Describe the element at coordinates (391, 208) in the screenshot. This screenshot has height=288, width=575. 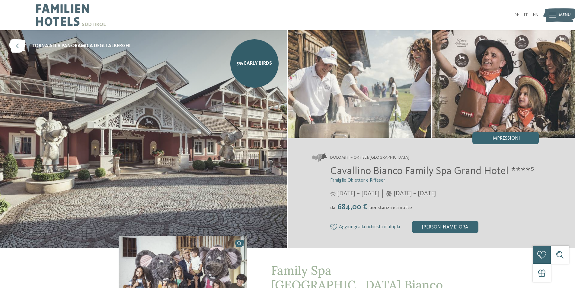
I see `span: per stanza e a notte` at that location.